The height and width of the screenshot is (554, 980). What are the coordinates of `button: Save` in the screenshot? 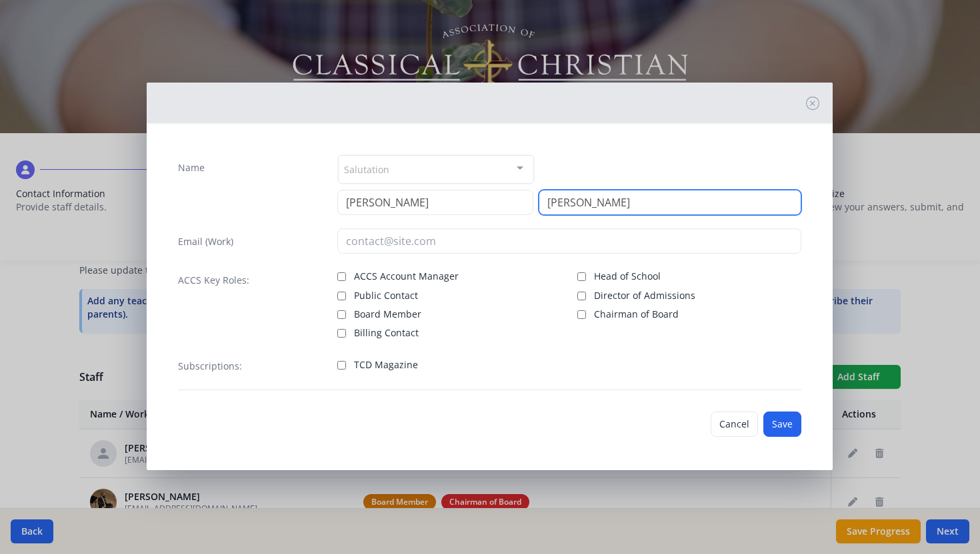 It's located at (782, 424).